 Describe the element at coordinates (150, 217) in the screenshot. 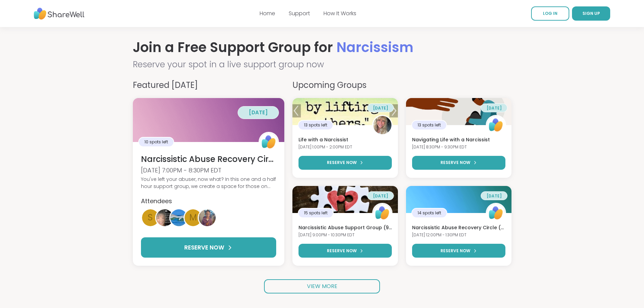

I see `span: s` at that location.